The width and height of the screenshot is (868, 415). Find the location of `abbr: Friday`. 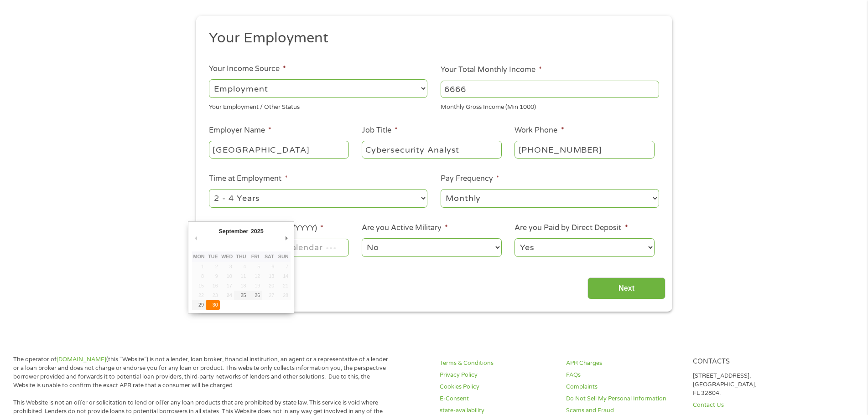

abbr: Friday is located at coordinates (255, 257).